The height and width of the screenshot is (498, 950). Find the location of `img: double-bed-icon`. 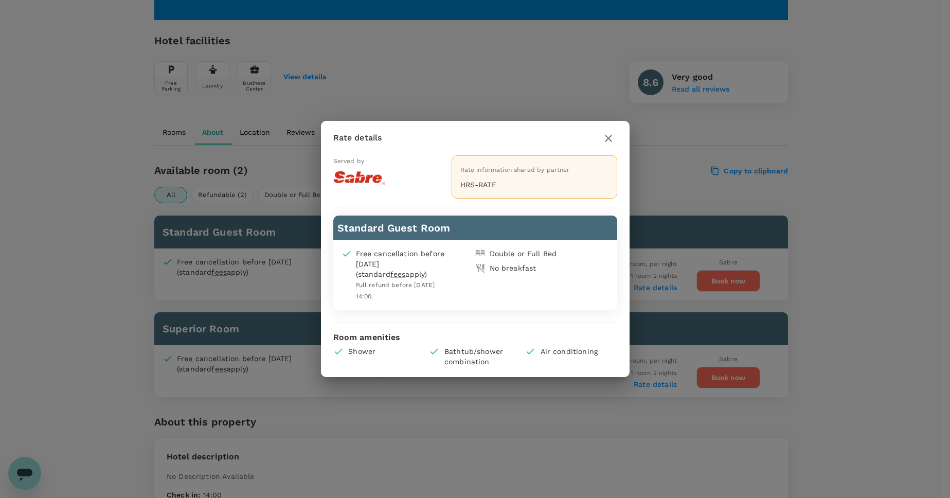

img: double-bed-icon is located at coordinates (481, 254).